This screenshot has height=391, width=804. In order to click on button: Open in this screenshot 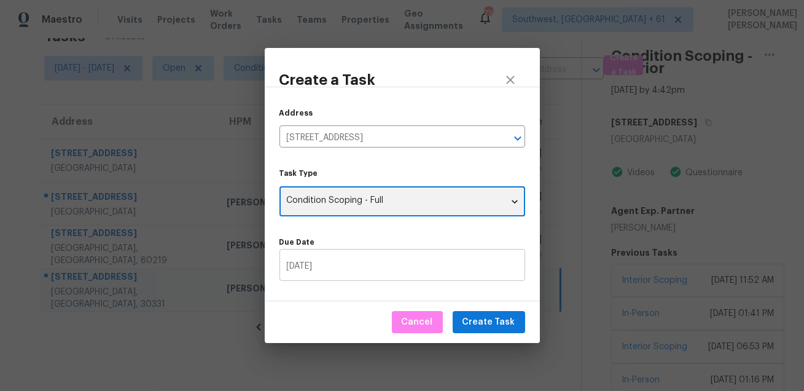, I will do `click(518, 138)`.